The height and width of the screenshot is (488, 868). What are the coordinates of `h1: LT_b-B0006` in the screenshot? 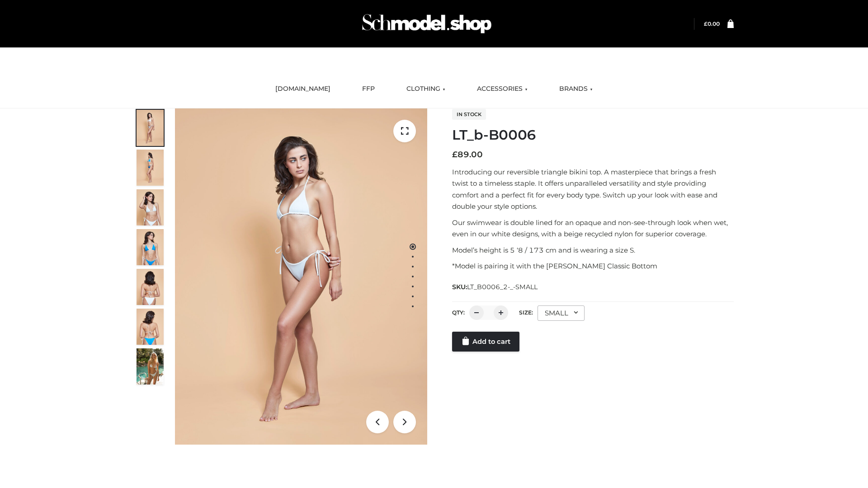 It's located at (593, 135).